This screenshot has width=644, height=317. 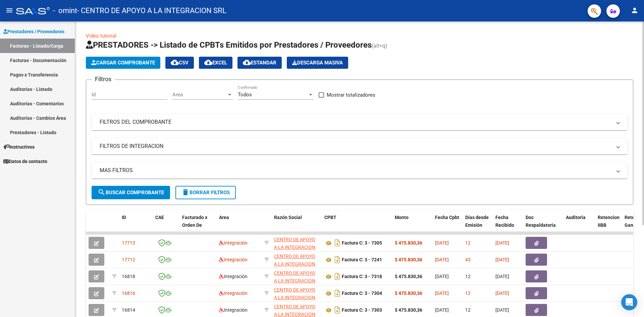 What do you see at coordinates (357, 225) in the screenshot?
I see `datatable-header-cell: CPBT` at bounding box center [357, 225].